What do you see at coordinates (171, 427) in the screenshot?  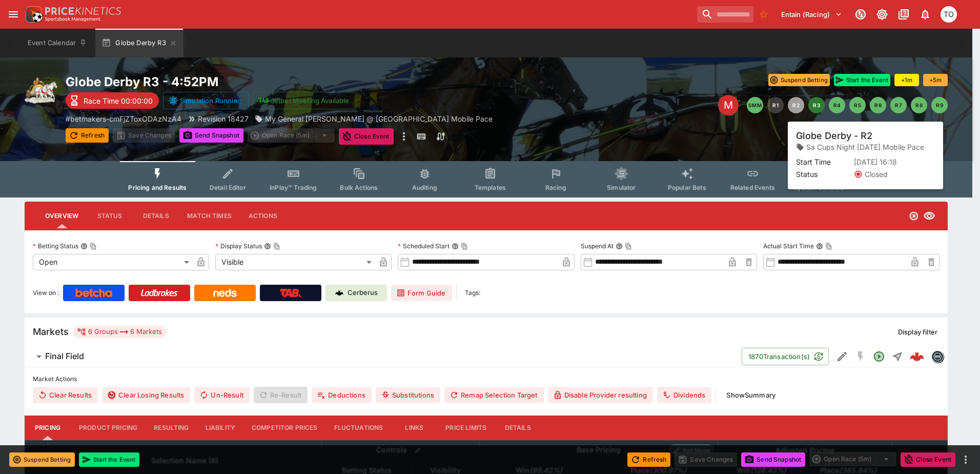 I see `button: Resulting` at bounding box center [171, 427].